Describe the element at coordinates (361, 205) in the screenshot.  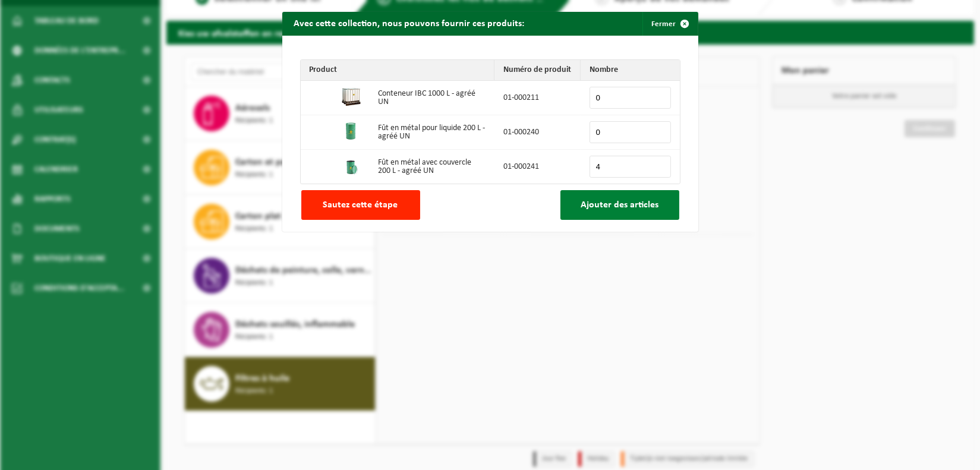
I see `button: Sautez cette étape` at that location.